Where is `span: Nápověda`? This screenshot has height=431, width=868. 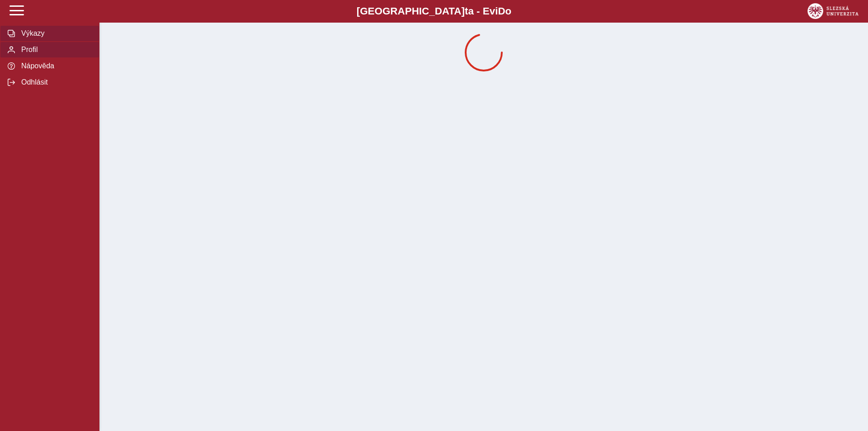 span: Nápověda is located at coordinates (55, 66).